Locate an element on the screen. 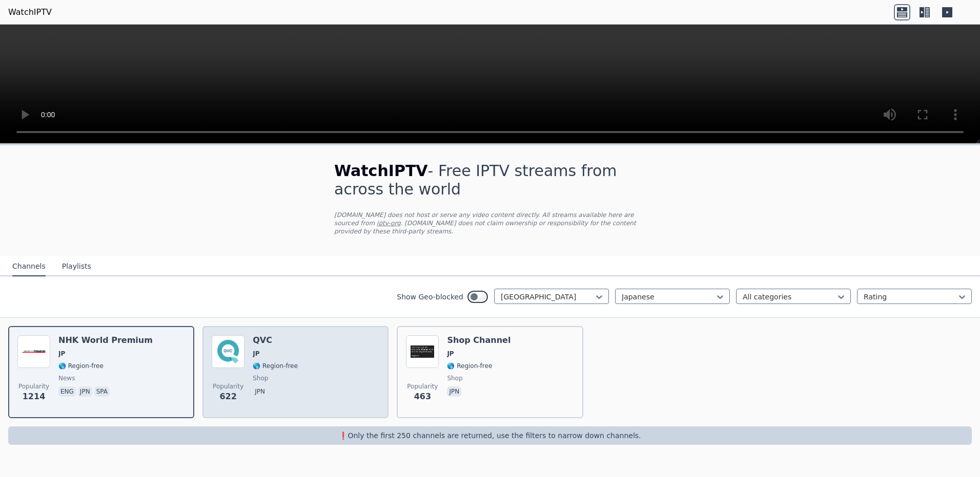 The image size is (980, 477). label: Show Geo-blocked is located at coordinates (429, 297).